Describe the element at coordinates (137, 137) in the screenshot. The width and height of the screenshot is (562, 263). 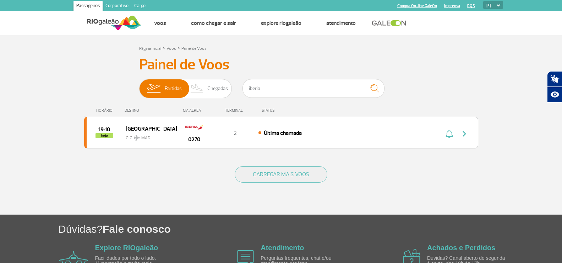
I see `img: destiny_airplane.svg` at that location.